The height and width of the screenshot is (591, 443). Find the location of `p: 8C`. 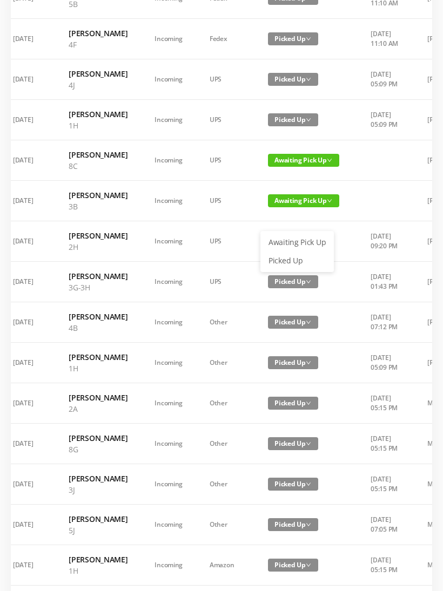

p: 8C is located at coordinates (98, 166).